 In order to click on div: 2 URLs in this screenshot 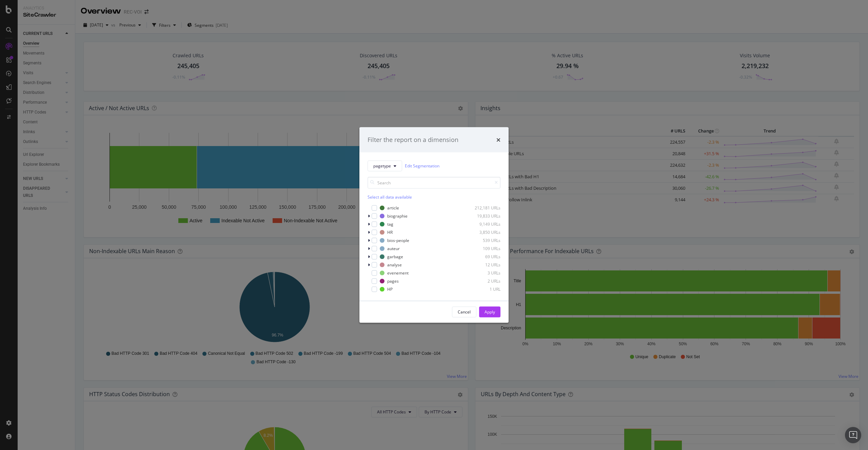, I will do `click(484, 281)`.